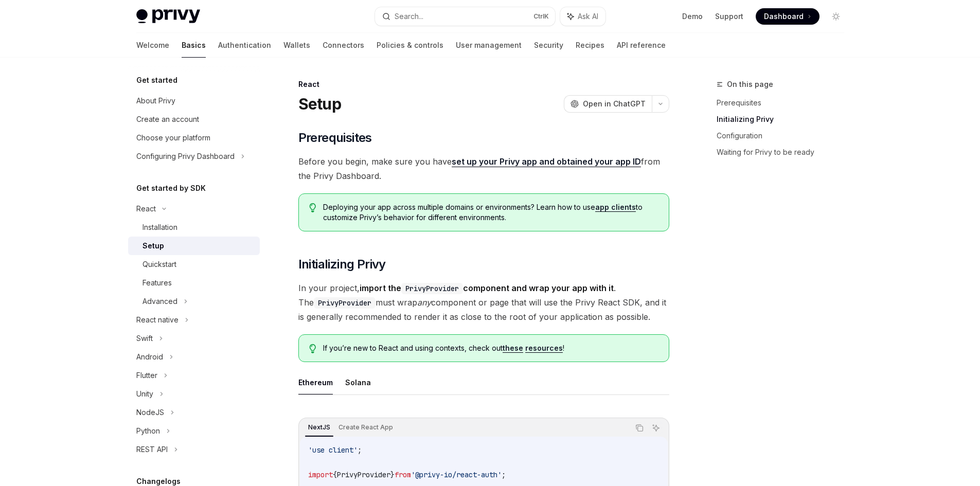 This screenshot has height=486, width=980. I want to click on span: Ask AI, so click(588, 16).